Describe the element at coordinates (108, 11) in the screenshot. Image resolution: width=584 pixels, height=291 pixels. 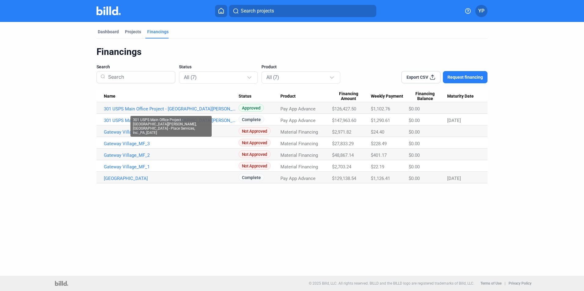
I see `img: Billd Company Logo` at that location.